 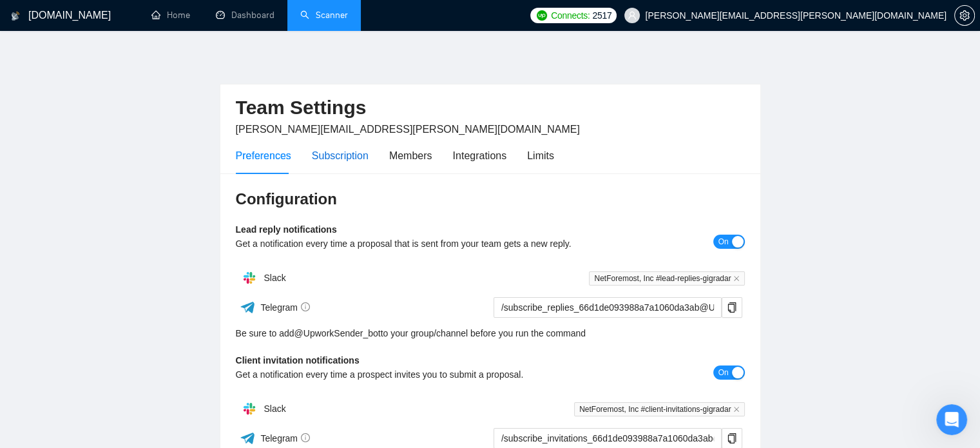 I want to click on div: Get a notification every time a proposal that is sent from your team gets a new reply., so click(x=426, y=244).